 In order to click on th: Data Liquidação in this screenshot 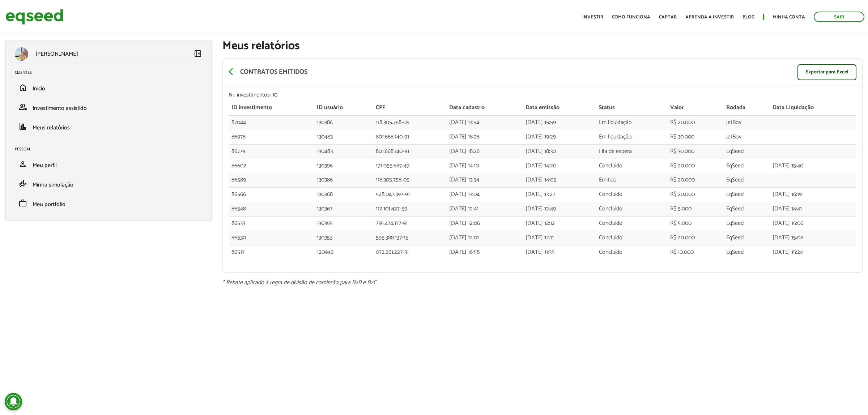, I will do `click(813, 108)`.